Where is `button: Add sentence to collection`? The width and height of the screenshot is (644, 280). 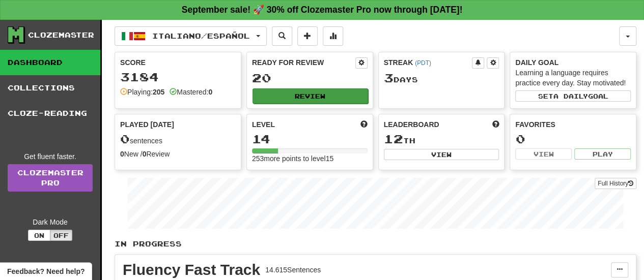 button: Add sentence to collection is located at coordinates (307, 36).